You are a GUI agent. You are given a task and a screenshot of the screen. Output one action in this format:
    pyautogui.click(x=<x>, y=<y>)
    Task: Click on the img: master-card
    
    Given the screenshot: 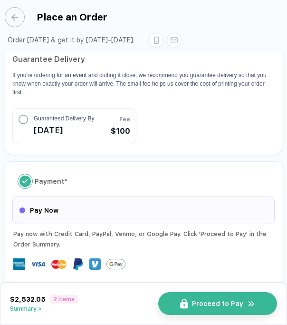 What is the action you would take?
    pyautogui.click(x=59, y=264)
    